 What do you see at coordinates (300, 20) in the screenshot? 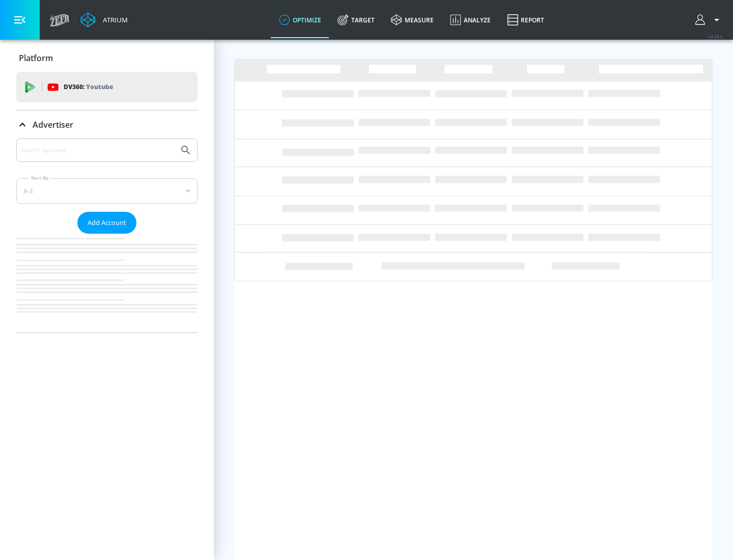
I see `a: optimize` at bounding box center [300, 20].